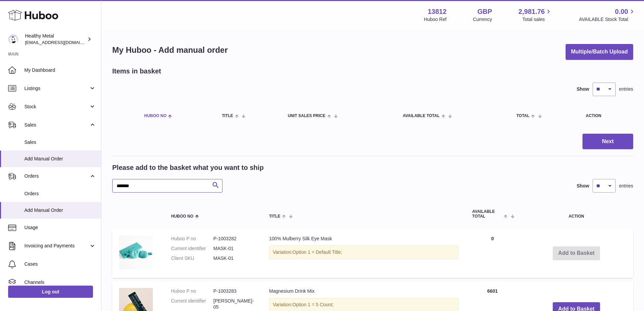 This screenshot has height=311, width=644. I want to click on dd: P-1003282, so click(235, 239).